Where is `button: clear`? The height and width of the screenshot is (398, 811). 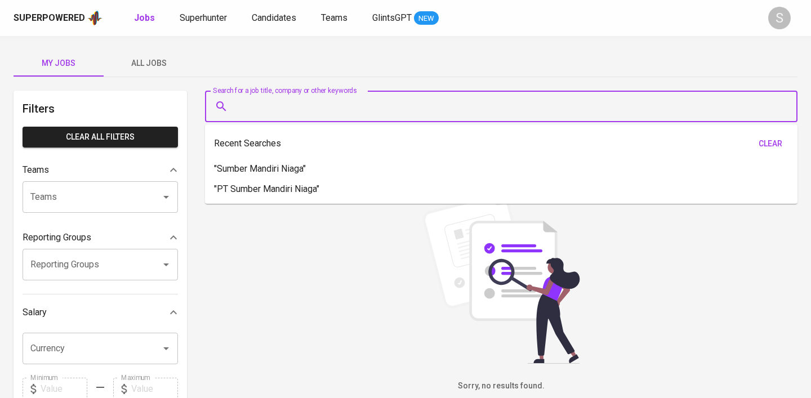 button: clear is located at coordinates (771, 144).